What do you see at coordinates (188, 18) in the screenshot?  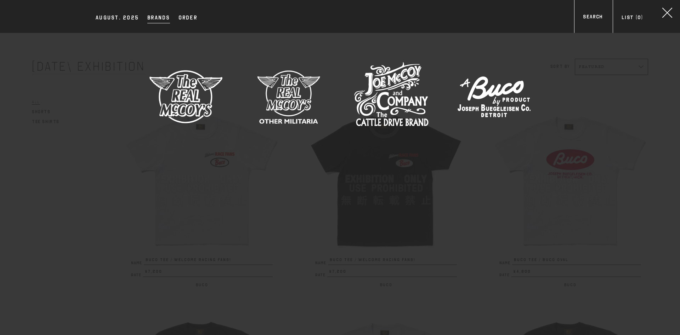 I see `a: Order` at bounding box center [188, 18].